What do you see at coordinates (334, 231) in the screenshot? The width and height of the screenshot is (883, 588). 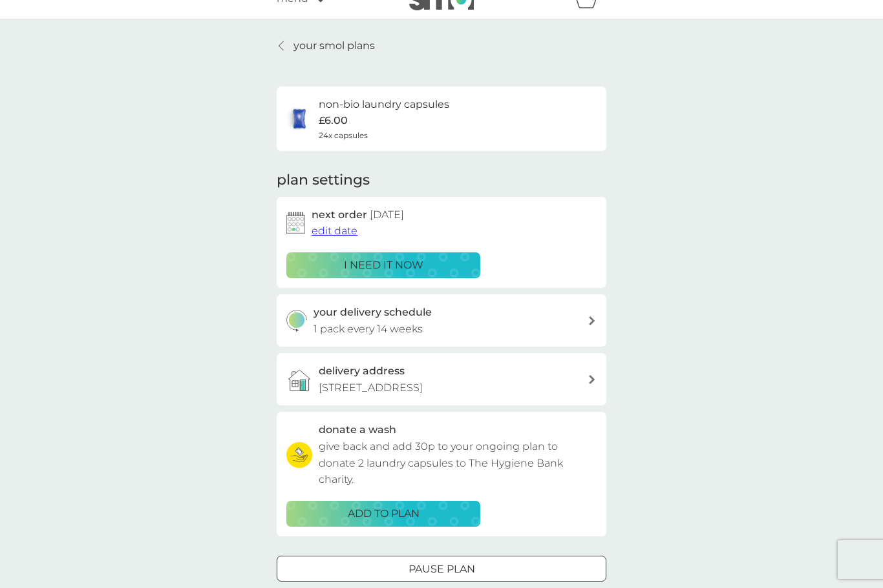 I see `button: edit date` at bounding box center [334, 231].